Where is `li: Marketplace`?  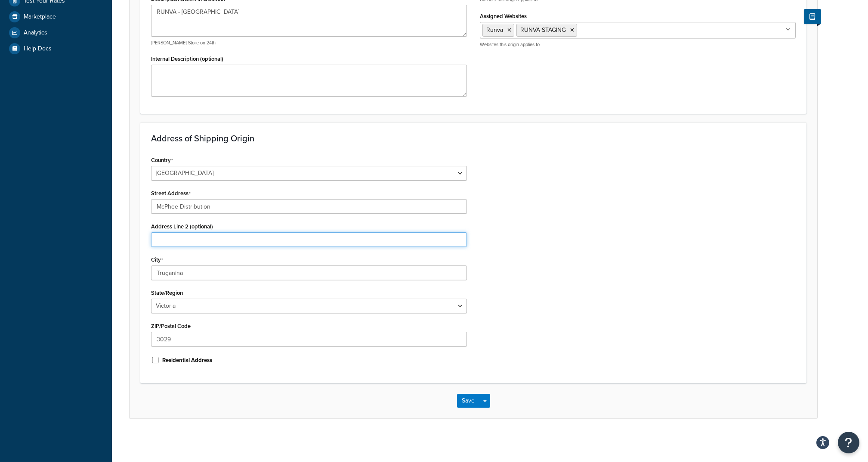 li: Marketplace is located at coordinates (56, 17).